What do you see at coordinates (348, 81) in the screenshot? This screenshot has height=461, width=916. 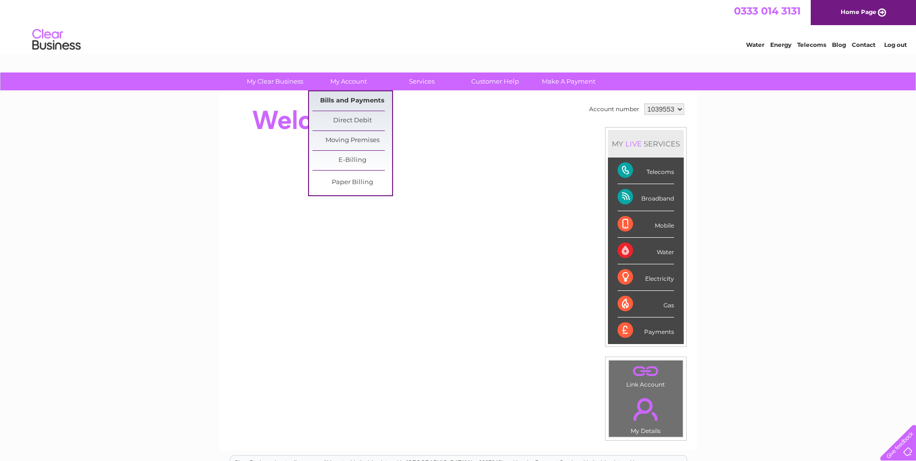 I see `a: My Account` at bounding box center [348, 81].